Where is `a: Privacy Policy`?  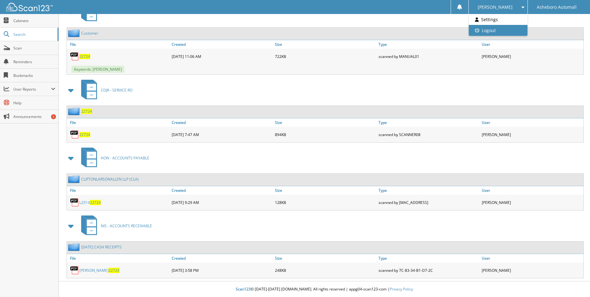
a: Privacy Policy is located at coordinates (401, 289).